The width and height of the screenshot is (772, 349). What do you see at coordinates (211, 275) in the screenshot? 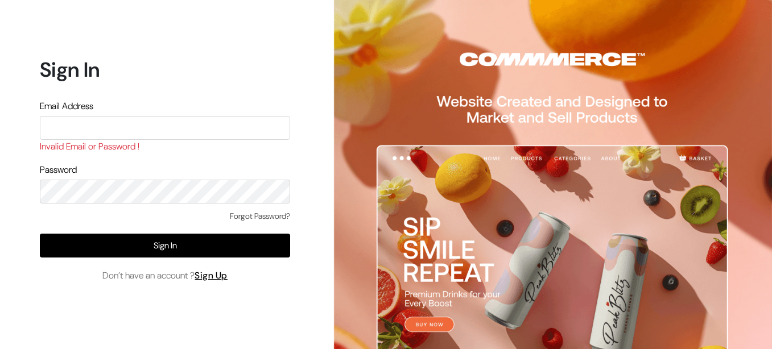
I see `a: Sign Up` at bounding box center [211, 275].